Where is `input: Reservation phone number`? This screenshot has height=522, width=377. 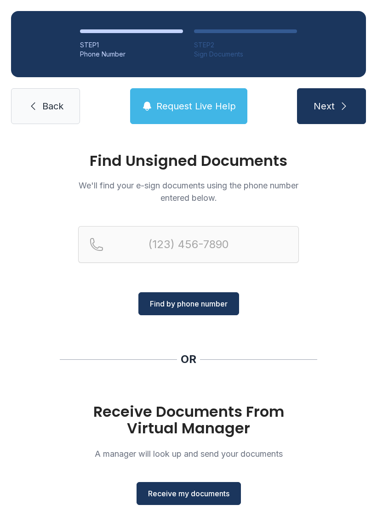 input: Reservation phone number is located at coordinates (188, 245).